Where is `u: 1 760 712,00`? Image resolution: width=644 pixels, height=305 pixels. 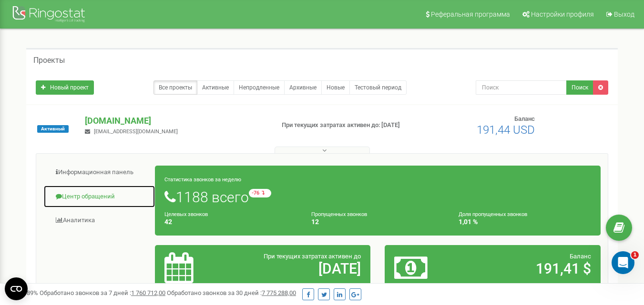
u: 1 760 712,00 is located at coordinates (148, 293).